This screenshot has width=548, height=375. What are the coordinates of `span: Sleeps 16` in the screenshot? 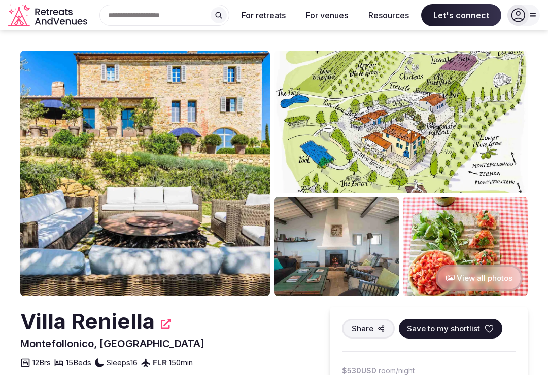 It's located at (122, 363).